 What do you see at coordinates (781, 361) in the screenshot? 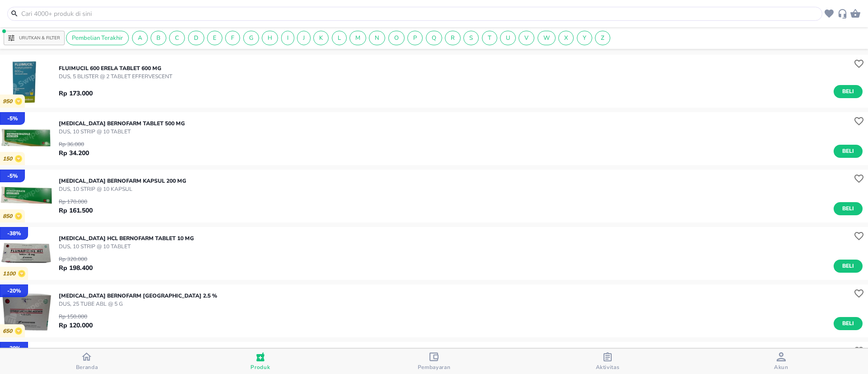
I see `button: Akun` at bounding box center [781, 361].